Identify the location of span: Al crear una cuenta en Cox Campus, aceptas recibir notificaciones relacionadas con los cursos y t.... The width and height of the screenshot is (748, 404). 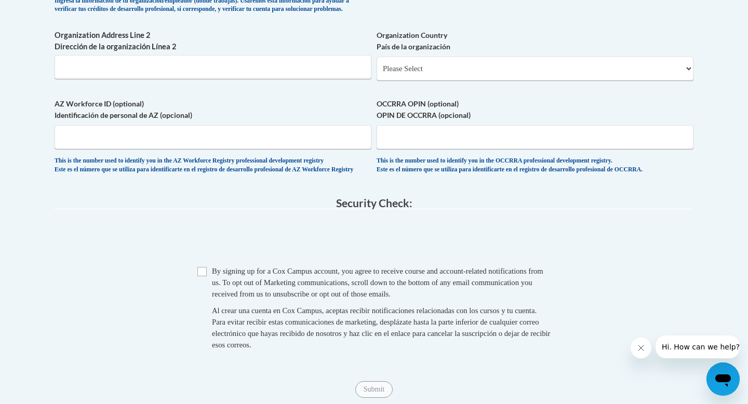
(381, 328).